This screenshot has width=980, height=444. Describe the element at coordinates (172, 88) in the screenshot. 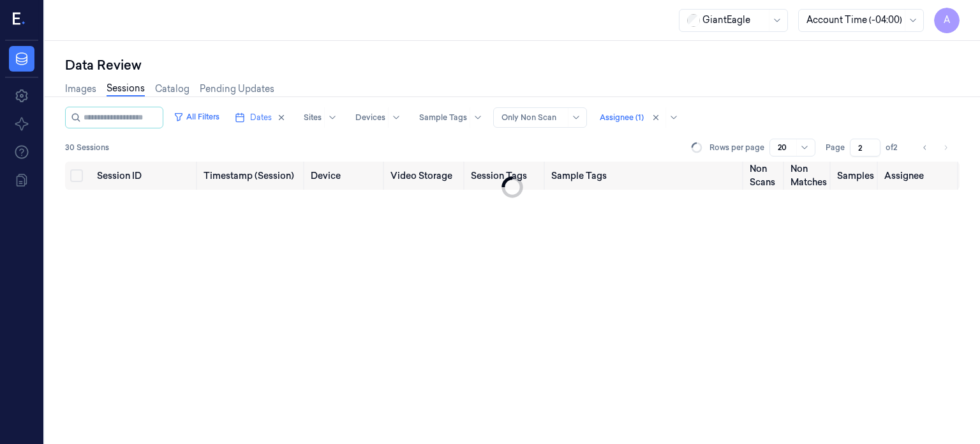

I see `a: Catalog` at that location.